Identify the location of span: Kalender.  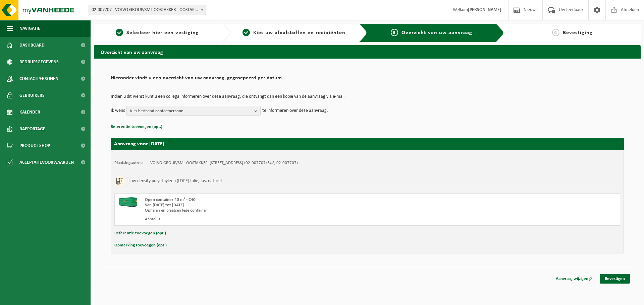
(30, 113).